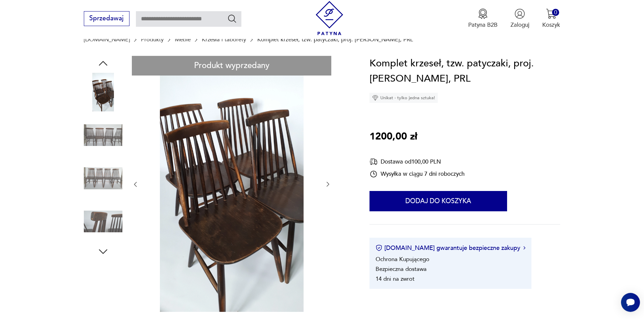 The height and width of the screenshot is (320, 644). Describe the element at coordinates (379, 248) in the screenshot. I see `img: Ikona certyfikatu` at that location.